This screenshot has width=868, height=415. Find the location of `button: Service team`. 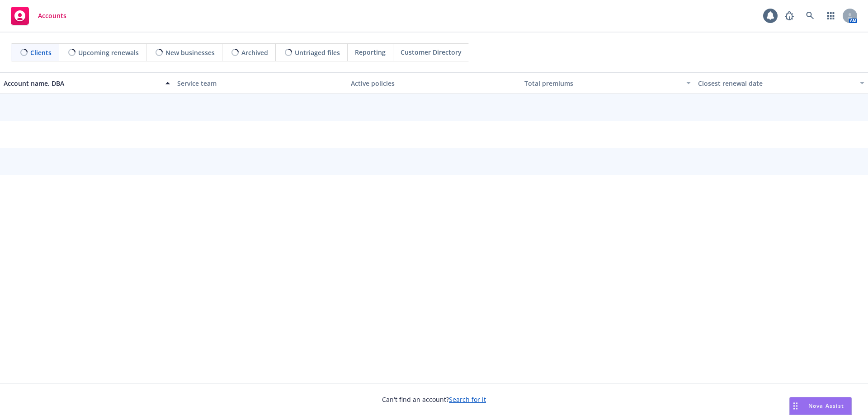

button: Service team is located at coordinates (261, 83).